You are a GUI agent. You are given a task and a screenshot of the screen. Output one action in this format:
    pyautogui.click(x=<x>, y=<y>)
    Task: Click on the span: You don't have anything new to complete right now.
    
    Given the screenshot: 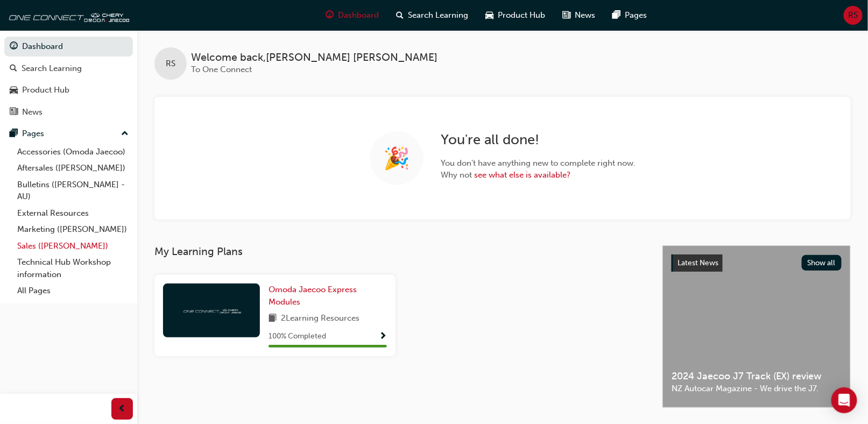 What is the action you would take?
    pyautogui.click(x=538, y=163)
    